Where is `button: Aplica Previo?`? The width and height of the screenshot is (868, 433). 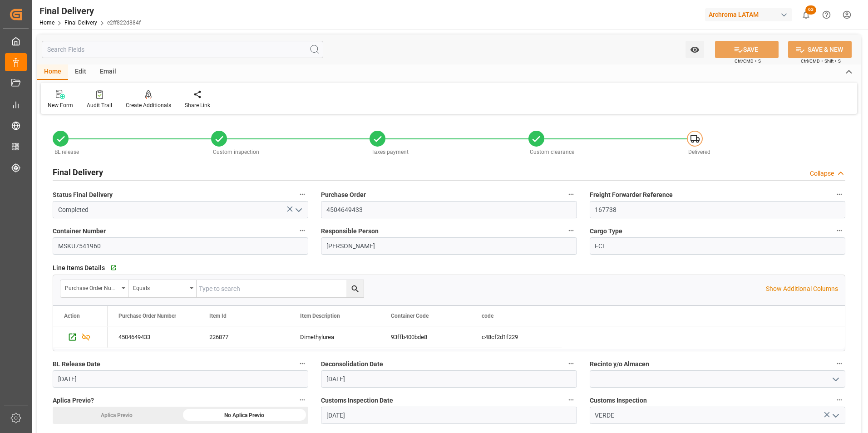
button: Aplica Previo? is located at coordinates (302, 400).